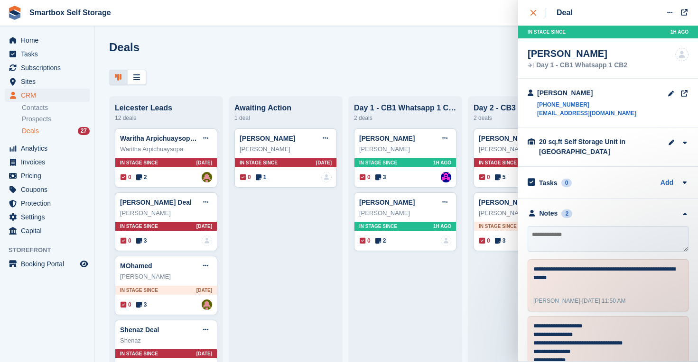  What do you see at coordinates (166, 341) in the screenshot?
I see `div: Shenaz` at bounding box center [166, 341].